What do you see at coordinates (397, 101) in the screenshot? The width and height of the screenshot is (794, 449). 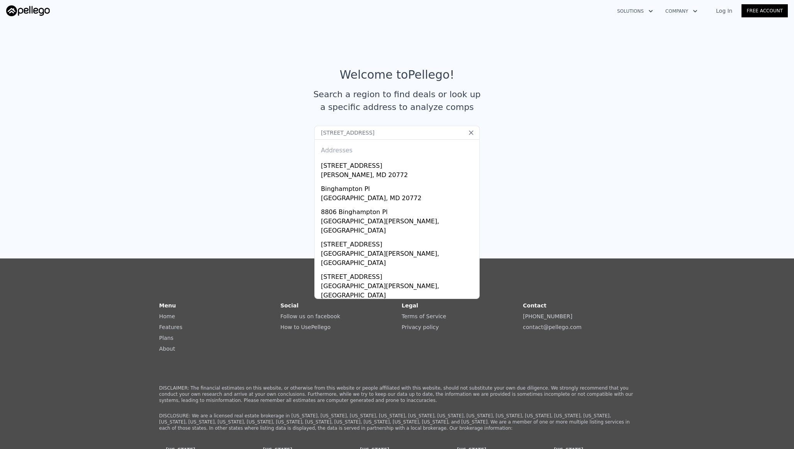 I see `div: Search a region to find deals or look up a specific address to analyze comps` at bounding box center [397, 101].